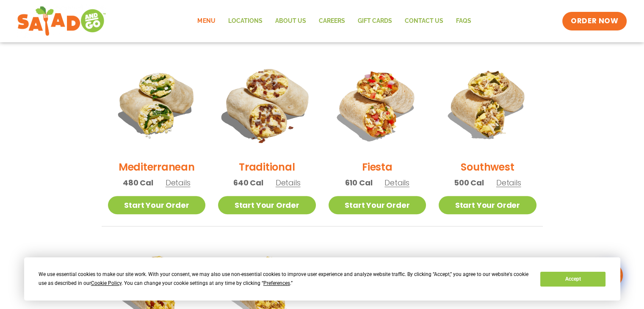 The height and width of the screenshot is (309, 644). Describe the element at coordinates (595, 21) in the screenshot. I see `span: ORDER NOW` at that location.